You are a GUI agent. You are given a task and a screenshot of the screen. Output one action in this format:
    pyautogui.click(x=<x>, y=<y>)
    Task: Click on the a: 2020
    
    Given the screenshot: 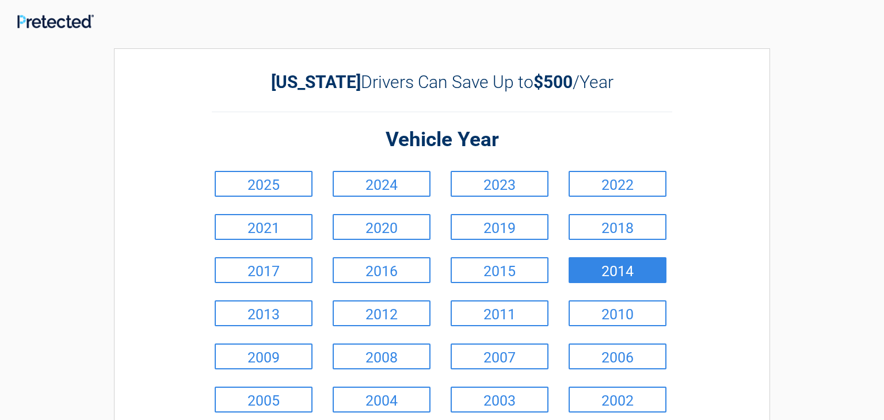 What is the action you would take?
    pyautogui.click(x=381, y=227)
    